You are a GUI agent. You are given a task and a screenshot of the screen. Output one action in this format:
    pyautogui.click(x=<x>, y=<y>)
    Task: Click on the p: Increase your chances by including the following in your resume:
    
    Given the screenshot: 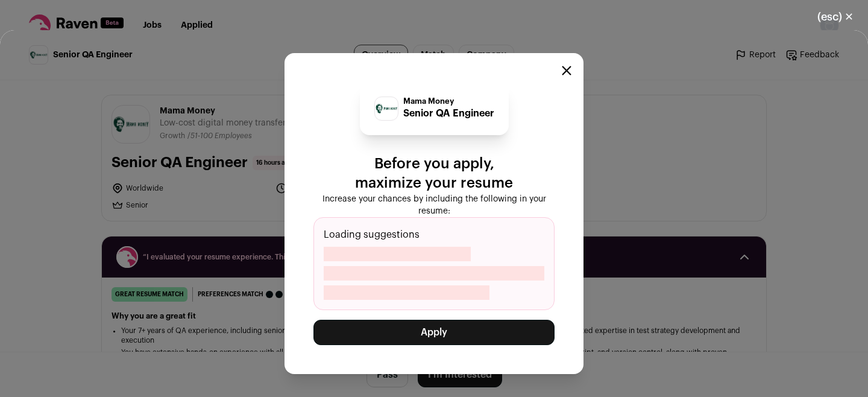 What is the action you would take?
    pyautogui.click(x=434, y=205)
    